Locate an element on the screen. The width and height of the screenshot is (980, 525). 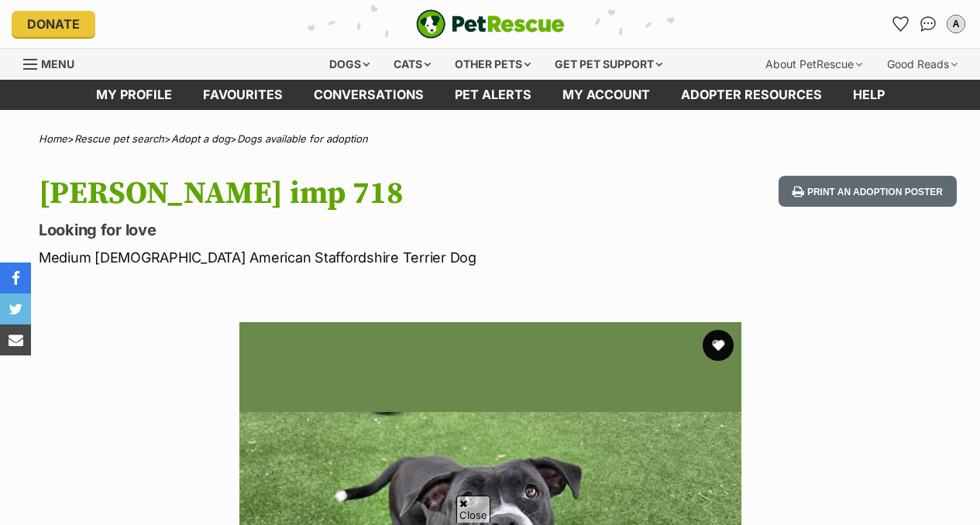
a: conversations is located at coordinates (368, 94).